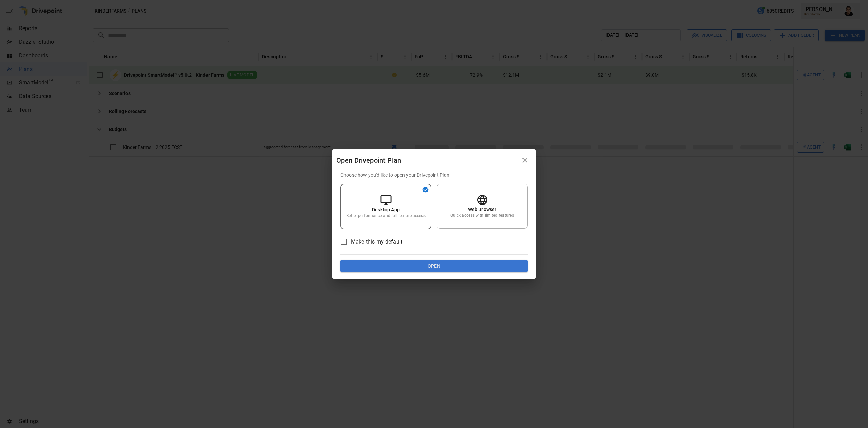 The width and height of the screenshot is (868, 428). What do you see at coordinates (482, 209) in the screenshot?
I see `p: Web Browser` at bounding box center [482, 209].